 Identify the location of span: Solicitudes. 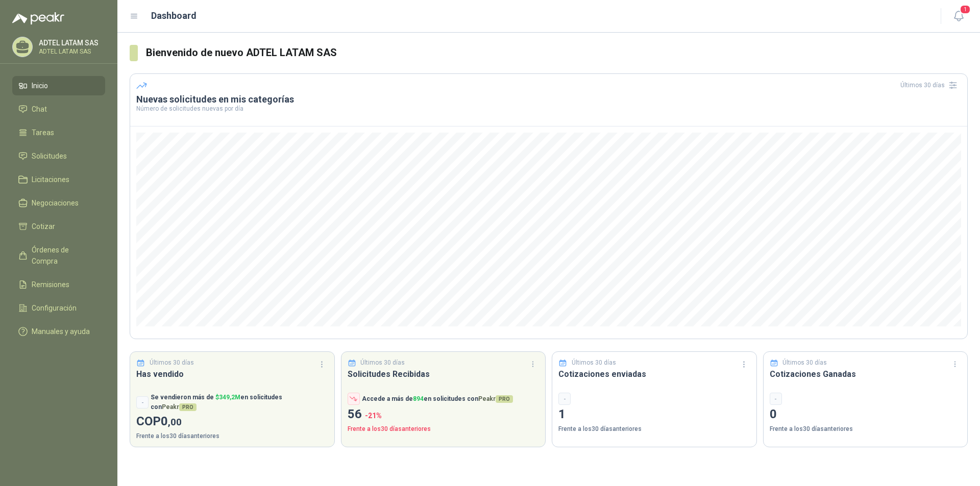
(49, 156).